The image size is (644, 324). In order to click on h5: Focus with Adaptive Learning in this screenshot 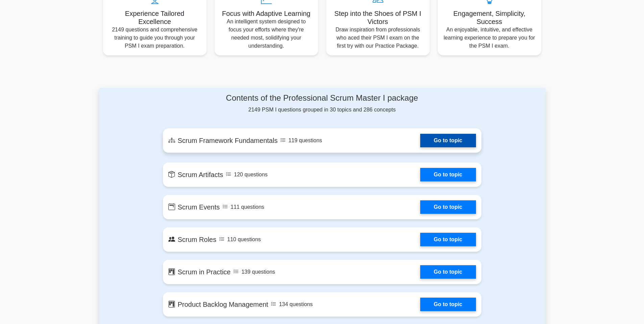, I will do `click(267, 14)`.